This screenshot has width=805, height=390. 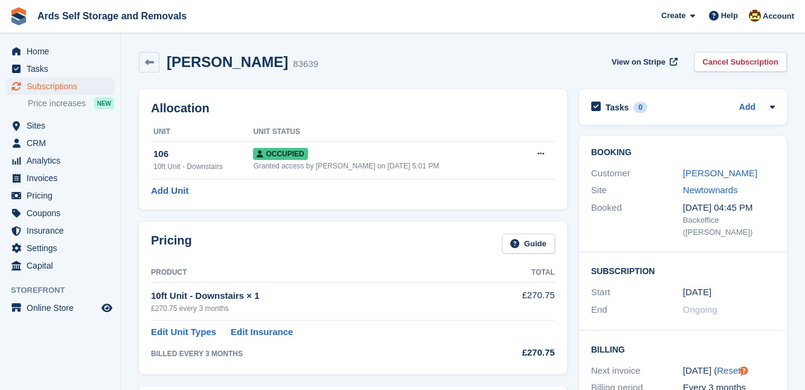 I want to click on h2: Pricing, so click(x=172, y=244).